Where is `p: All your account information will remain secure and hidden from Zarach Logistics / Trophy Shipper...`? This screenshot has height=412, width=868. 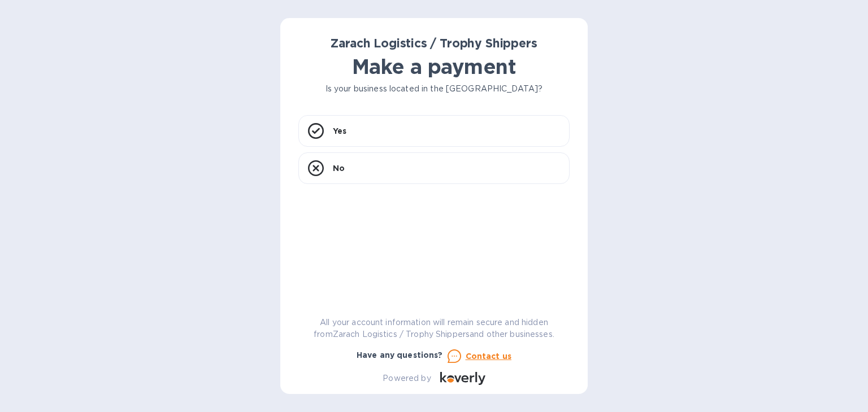
p: All your account information will remain secure and hidden from Zarach Logistics / Trophy Shipper... is located at coordinates (434, 329).